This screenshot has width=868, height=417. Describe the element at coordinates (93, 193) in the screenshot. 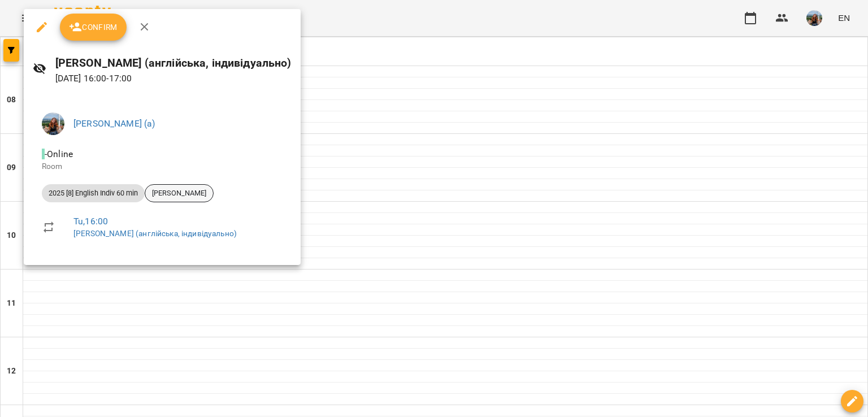

I see `span: 2025 [8] English Indiv 60 min` at that location.